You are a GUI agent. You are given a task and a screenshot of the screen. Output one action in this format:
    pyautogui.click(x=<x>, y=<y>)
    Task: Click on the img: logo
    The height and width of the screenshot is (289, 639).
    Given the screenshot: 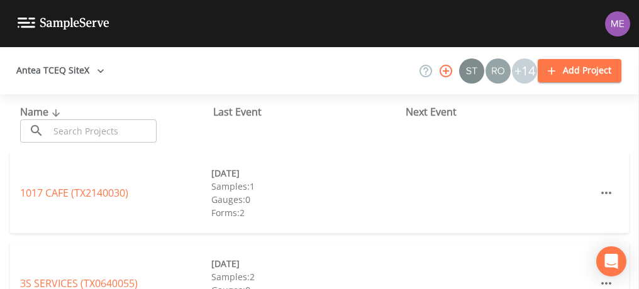 What is the action you would take?
    pyautogui.click(x=64, y=23)
    